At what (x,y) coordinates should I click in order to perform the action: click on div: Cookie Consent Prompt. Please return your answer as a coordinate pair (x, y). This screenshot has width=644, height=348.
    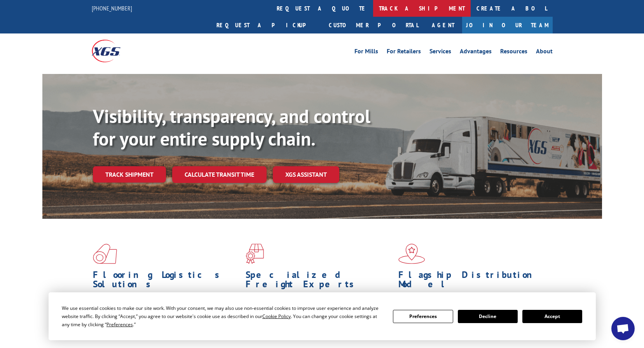
    Looking at the image, I should click on (322, 316).